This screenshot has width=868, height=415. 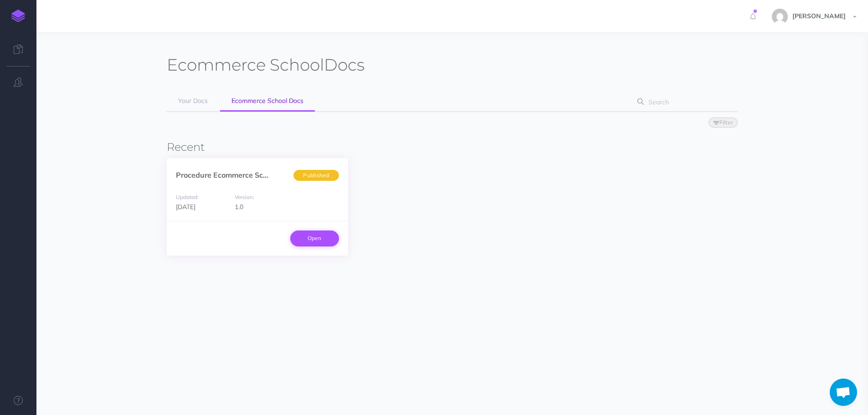 What do you see at coordinates (780, 17) in the screenshot?
I see `img: e87add64f3cafac7edbf2794c21eb1e1.jpg` at bounding box center [780, 17].